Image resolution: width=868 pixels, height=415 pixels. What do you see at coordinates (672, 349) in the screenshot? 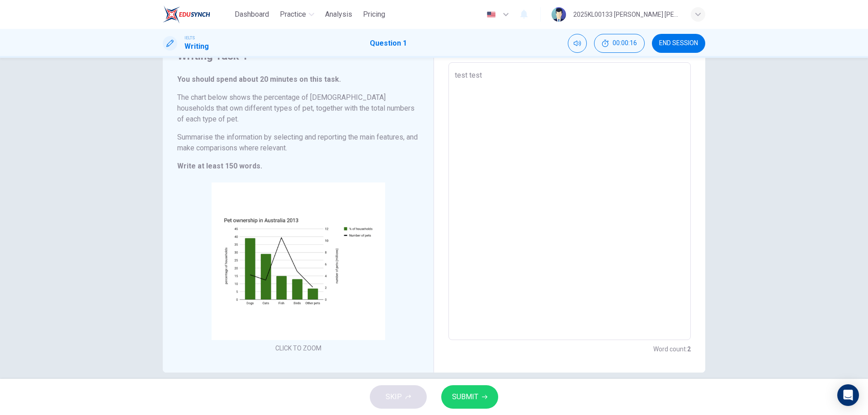
I see `h6: Word count :` at bounding box center [672, 349].